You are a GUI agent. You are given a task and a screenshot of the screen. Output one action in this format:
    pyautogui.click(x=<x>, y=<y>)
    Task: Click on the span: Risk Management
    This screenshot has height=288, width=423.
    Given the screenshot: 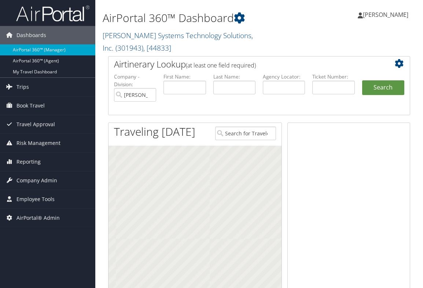 What is the action you would take?
    pyautogui.click(x=38, y=143)
    